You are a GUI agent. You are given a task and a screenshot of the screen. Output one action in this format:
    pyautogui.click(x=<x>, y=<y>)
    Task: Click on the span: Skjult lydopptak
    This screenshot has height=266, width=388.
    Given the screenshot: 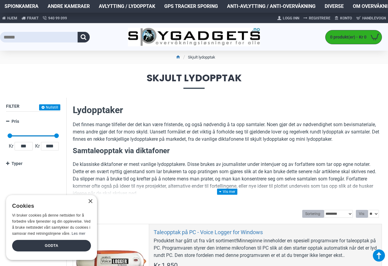 What is the action you would take?
    pyautogui.click(x=194, y=81)
    